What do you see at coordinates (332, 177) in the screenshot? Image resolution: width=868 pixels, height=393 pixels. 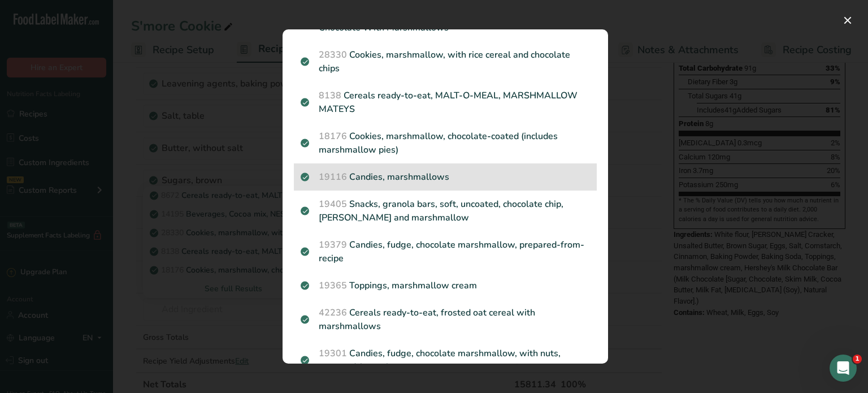 I see `span: 19116` at bounding box center [332, 177].